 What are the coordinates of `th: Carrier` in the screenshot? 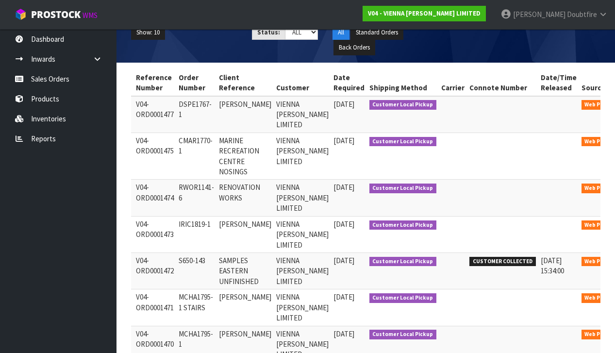 It's located at (453, 83).